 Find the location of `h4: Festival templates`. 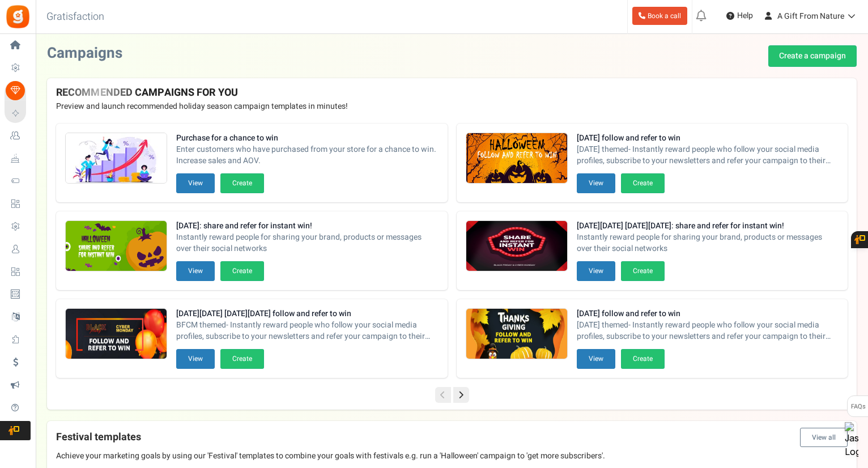

h4: Festival templates is located at coordinates (452, 437).